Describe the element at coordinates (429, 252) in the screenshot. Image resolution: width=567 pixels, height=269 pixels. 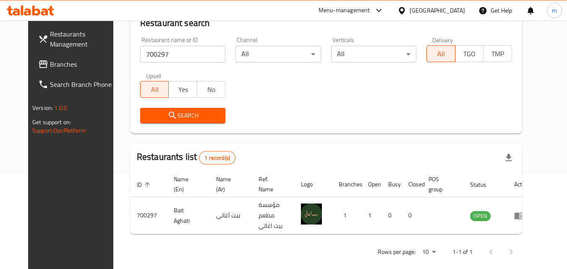
I see `div: Rows per page:` at that location.